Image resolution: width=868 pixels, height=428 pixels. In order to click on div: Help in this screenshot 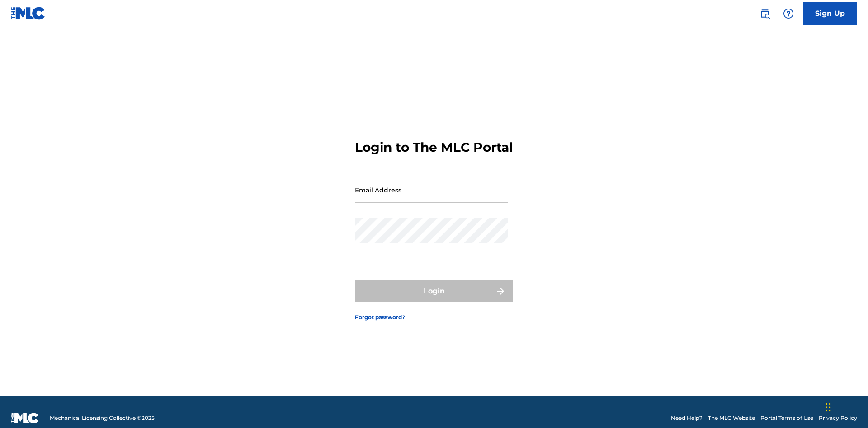, I will do `click(788, 14)`.